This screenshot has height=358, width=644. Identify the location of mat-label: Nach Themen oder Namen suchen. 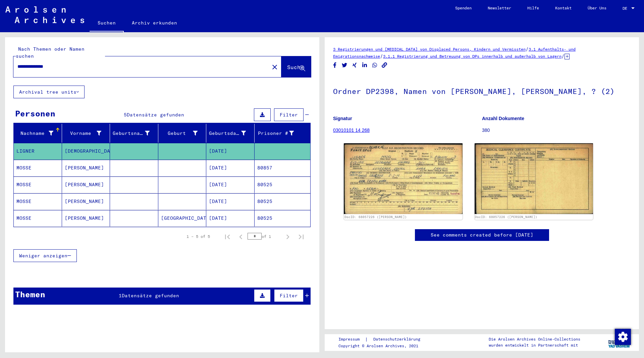
(50, 52).